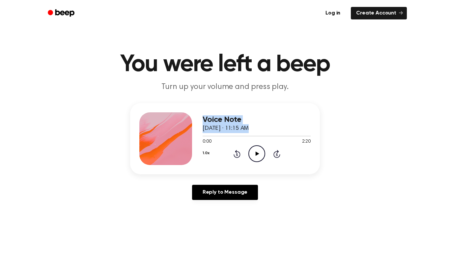 The image size is (450, 253). I want to click on a: Log in, so click(333, 13).